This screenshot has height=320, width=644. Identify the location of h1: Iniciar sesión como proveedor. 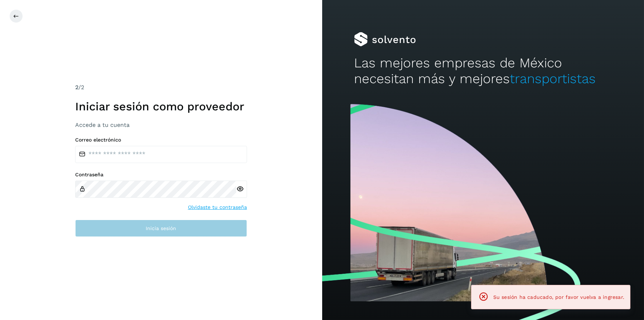
(161, 106).